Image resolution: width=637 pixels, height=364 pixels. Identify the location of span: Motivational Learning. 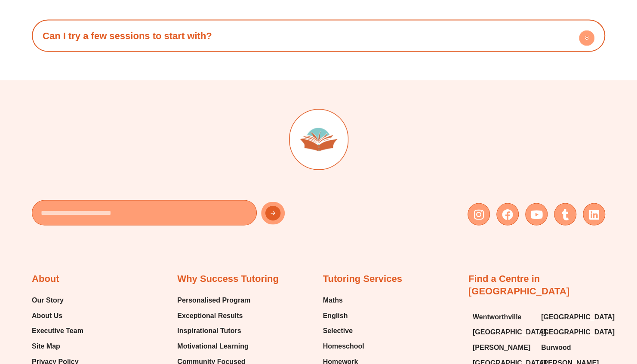
(213, 346).